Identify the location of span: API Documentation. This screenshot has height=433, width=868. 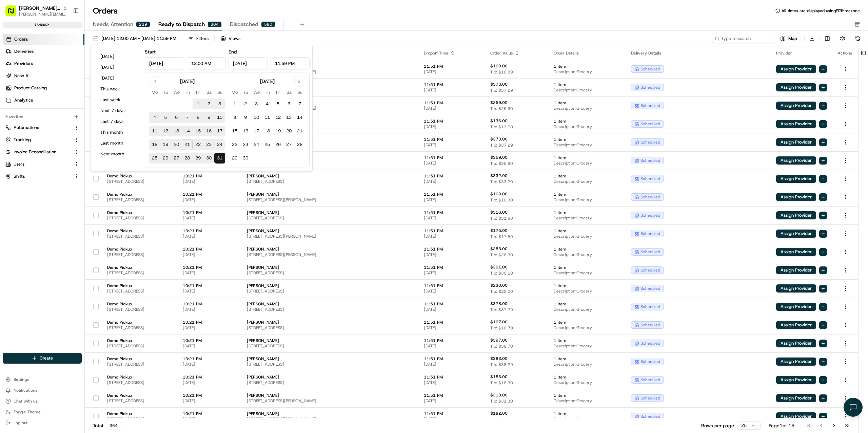
(86, 137).